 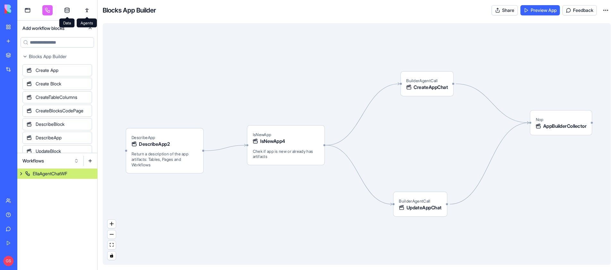 I want to click on div: Create Block, so click(x=57, y=84).